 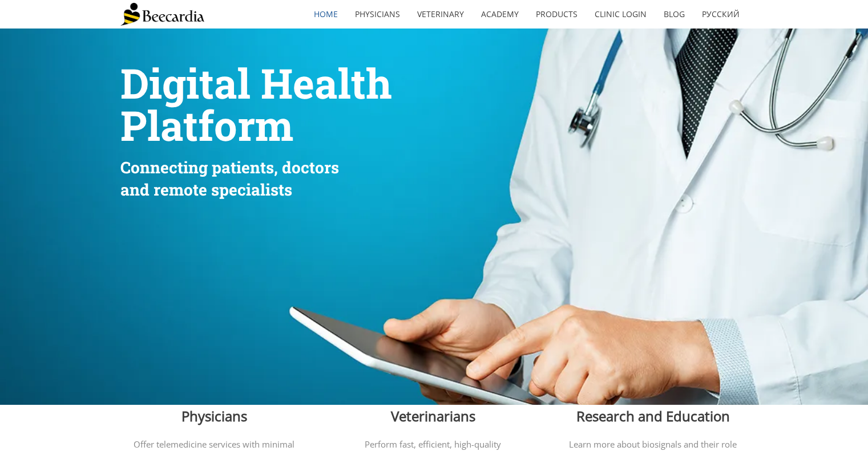 I want to click on span: and remote specialists, so click(x=206, y=189).